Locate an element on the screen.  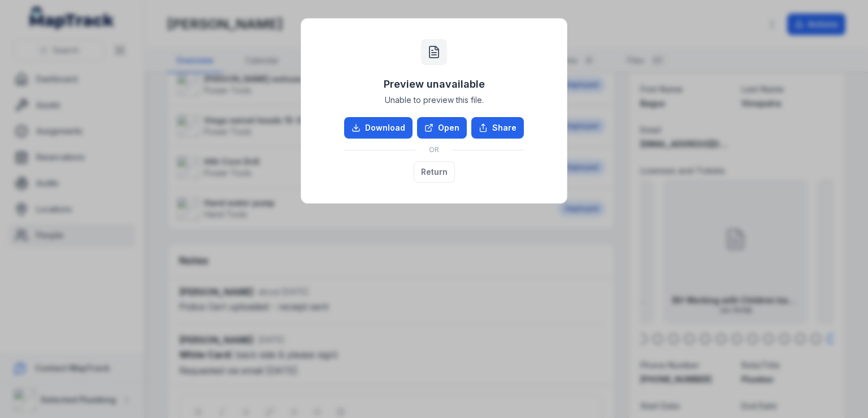
button: Share is located at coordinates (498, 128).